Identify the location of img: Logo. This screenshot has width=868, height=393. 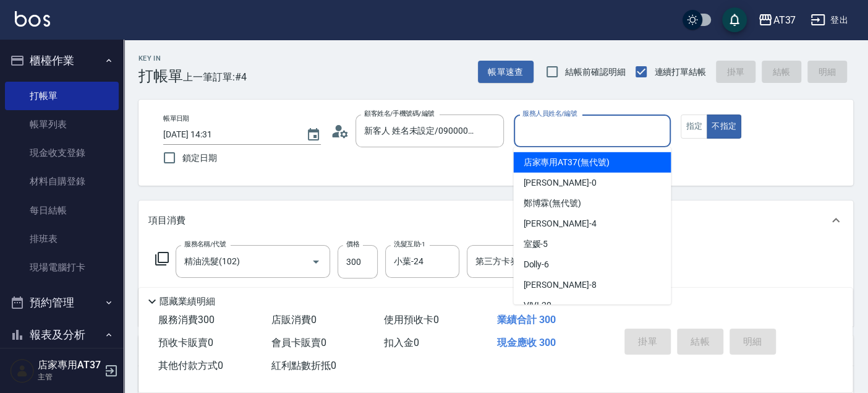
(32, 19).